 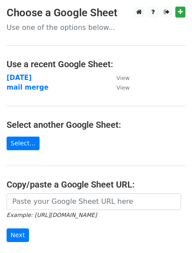 I want to click on p: Use one of the options below..., so click(x=96, y=27).